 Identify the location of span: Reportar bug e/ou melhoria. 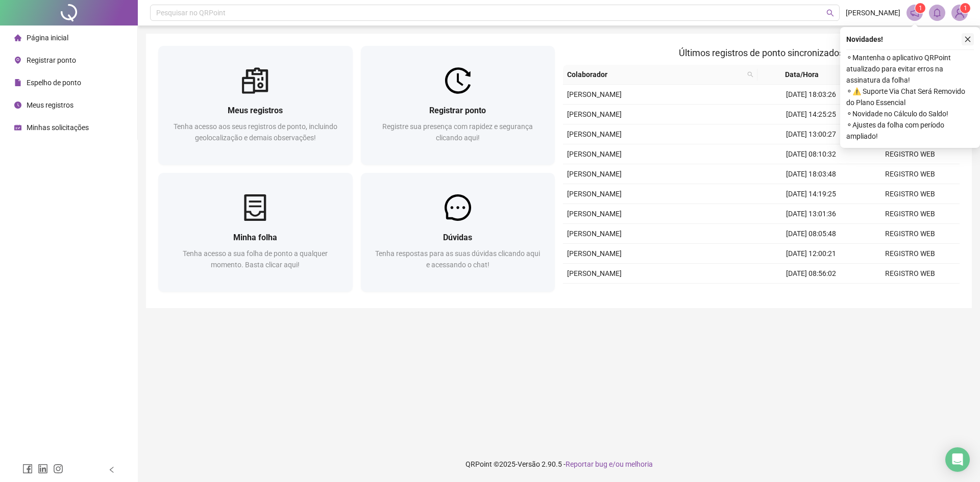
(609, 464).